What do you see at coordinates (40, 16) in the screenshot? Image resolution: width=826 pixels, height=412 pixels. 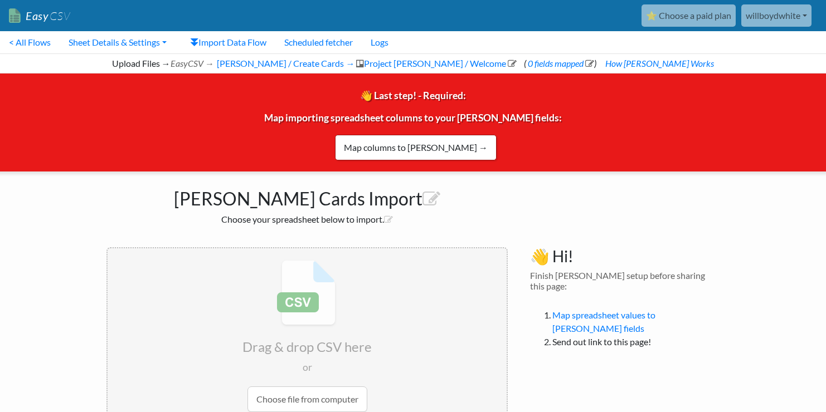 I see `a: EasyCSV` at bounding box center [40, 16].